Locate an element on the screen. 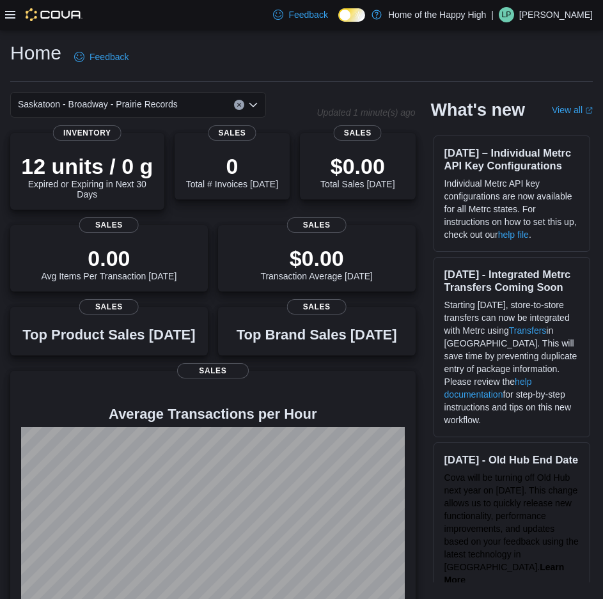  span: Inventory is located at coordinates (87, 133).